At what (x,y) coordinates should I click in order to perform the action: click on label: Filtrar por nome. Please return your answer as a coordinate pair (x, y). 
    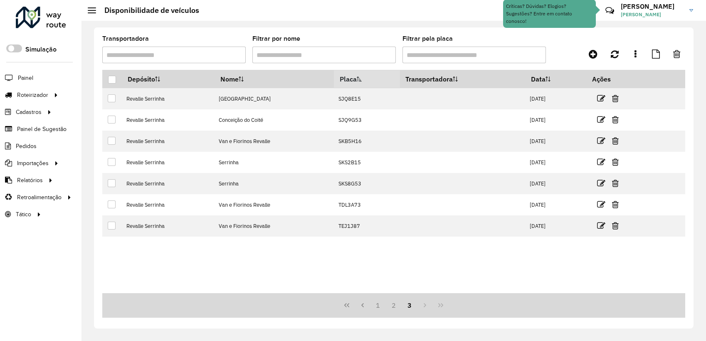
    Looking at the image, I should click on (276, 39).